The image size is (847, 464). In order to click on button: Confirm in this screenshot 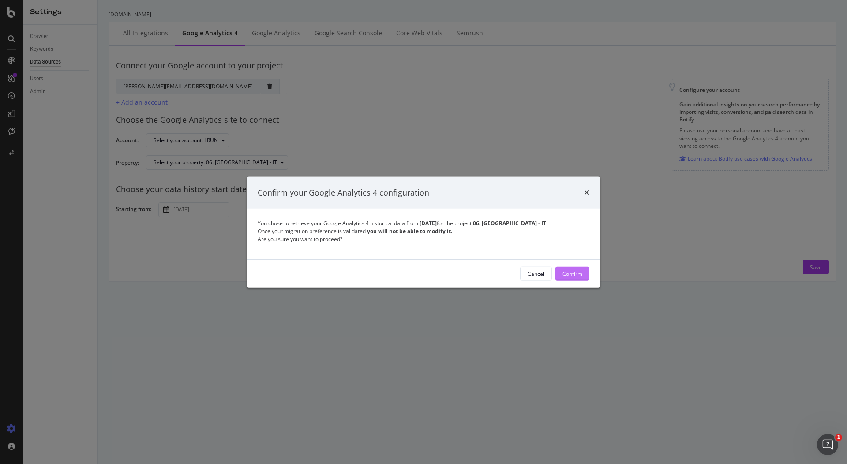, I will do `click(572, 274)`.